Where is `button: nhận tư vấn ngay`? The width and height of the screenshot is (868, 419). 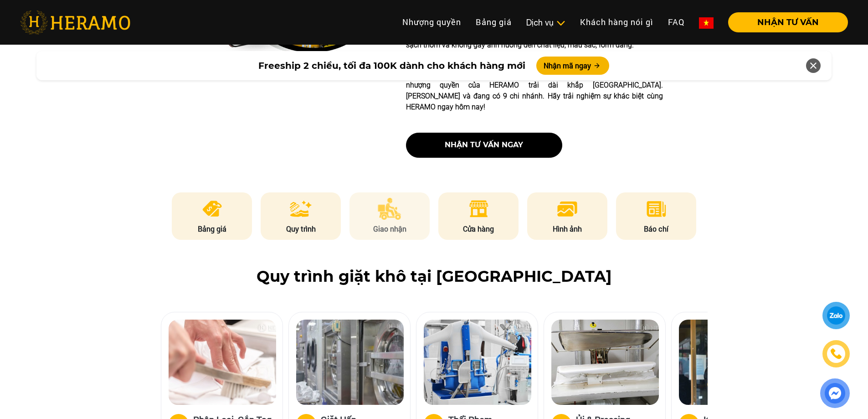 button: nhận tư vấn ngay is located at coordinates (484, 145).